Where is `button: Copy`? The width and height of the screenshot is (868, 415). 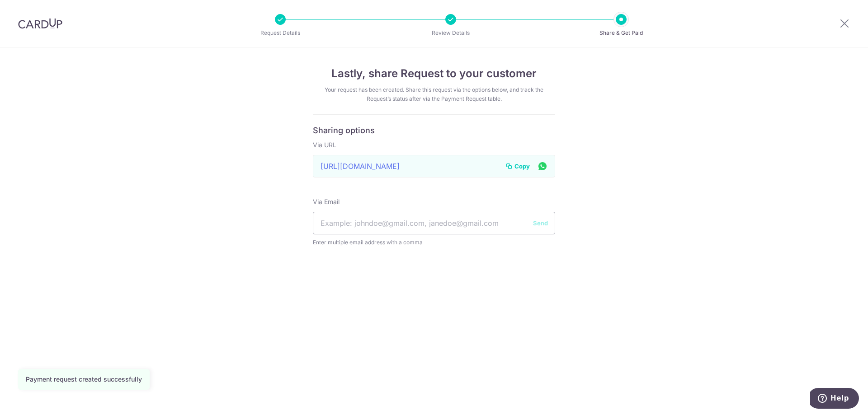 button: Copy is located at coordinates (517, 167).